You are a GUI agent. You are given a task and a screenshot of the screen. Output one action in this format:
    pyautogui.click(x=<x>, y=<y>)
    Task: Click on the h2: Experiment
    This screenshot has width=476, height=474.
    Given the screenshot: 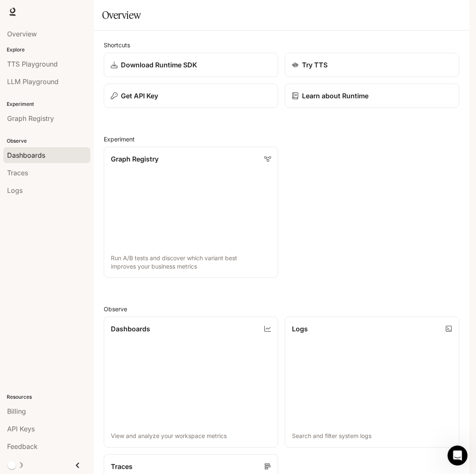 What is the action you would take?
    pyautogui.click(x=282, y=138)
    